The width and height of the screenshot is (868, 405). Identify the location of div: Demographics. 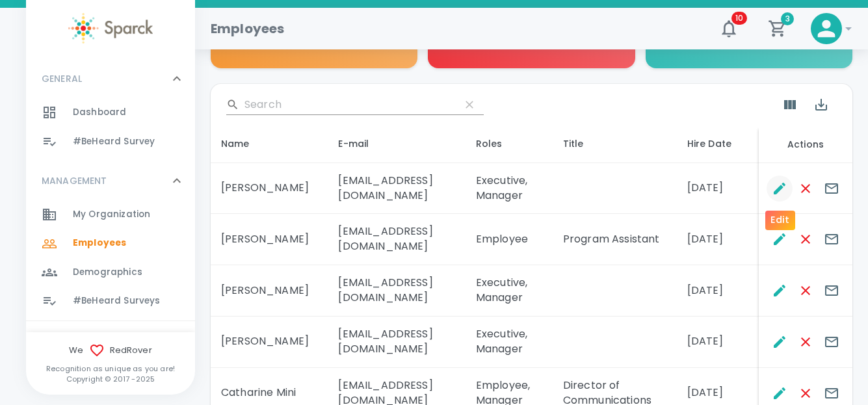
(110, 272).